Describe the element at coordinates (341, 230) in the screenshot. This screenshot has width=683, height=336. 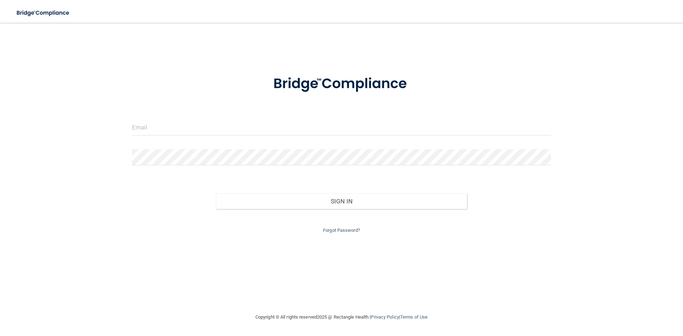
I see `a: Forgot Password?` at that location.